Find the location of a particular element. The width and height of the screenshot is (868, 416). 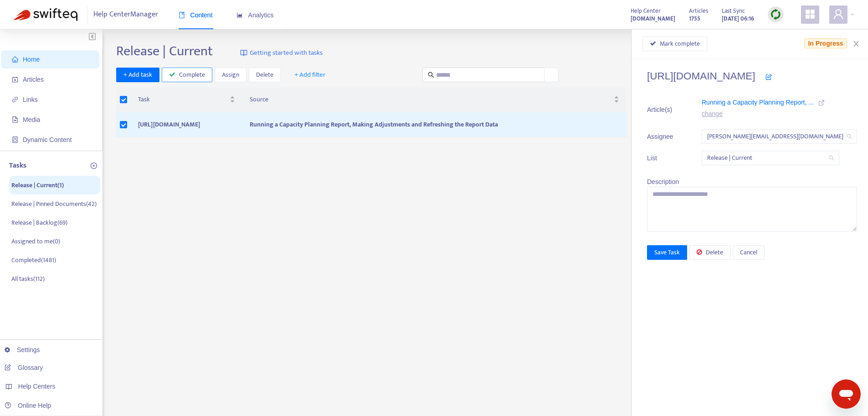

span: container is located at coordinates (15, 139).